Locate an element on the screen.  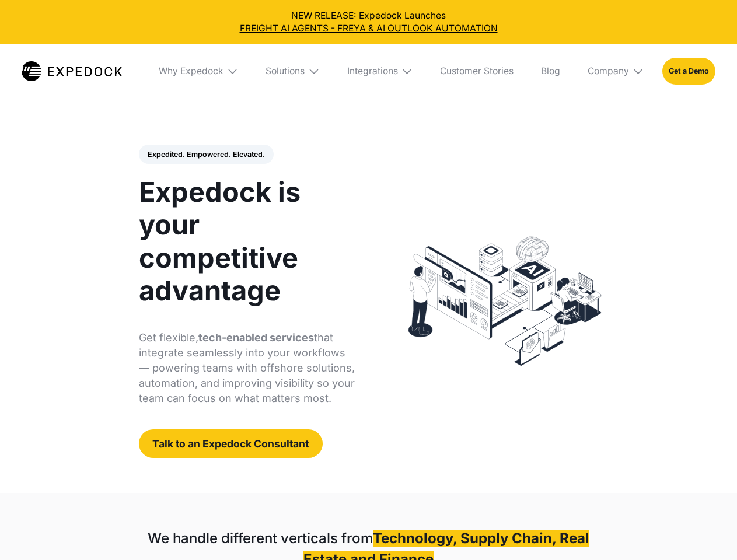
a: Customer Stories is located at coordinates (476, 71).